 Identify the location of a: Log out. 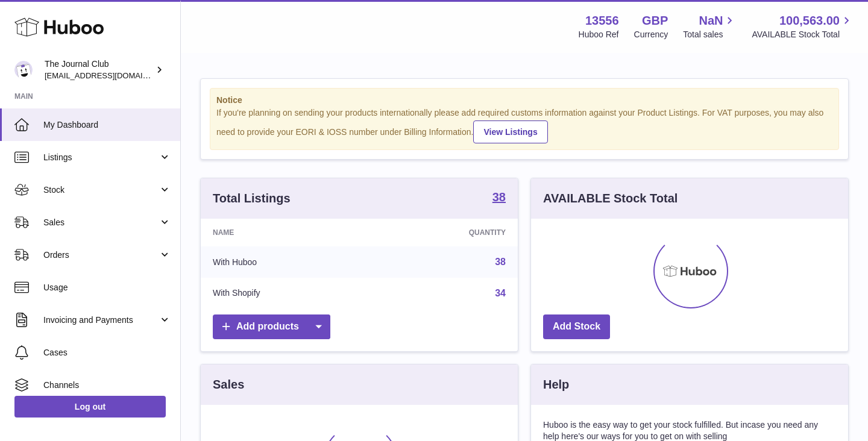
(90, 407).